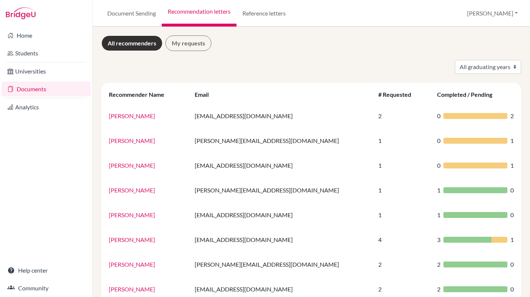 This screenshot has width=530, height=297. Describe the element at coordinates (46, 36) in the screenshot. I see `a: Home` at that location.